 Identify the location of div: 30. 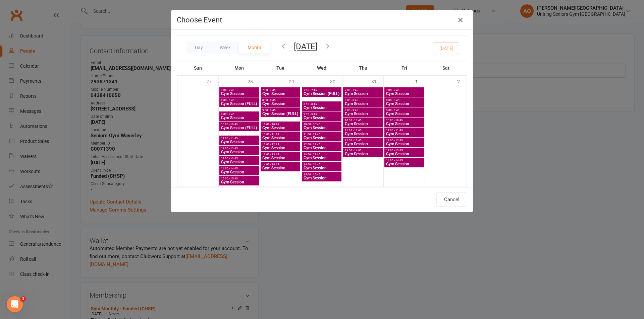
(336, 81).